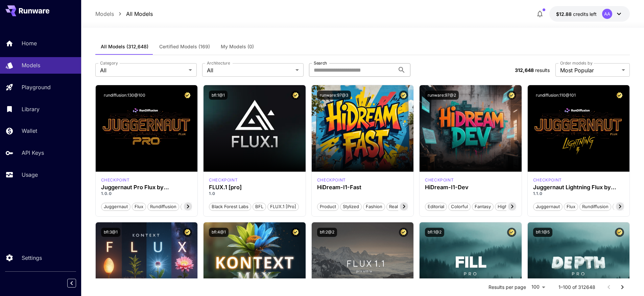  What do you see at coordinates (363, 187) in the screenshot?
I see `h3: HiDream-I1-Fast` at bounding box center [363, 187].